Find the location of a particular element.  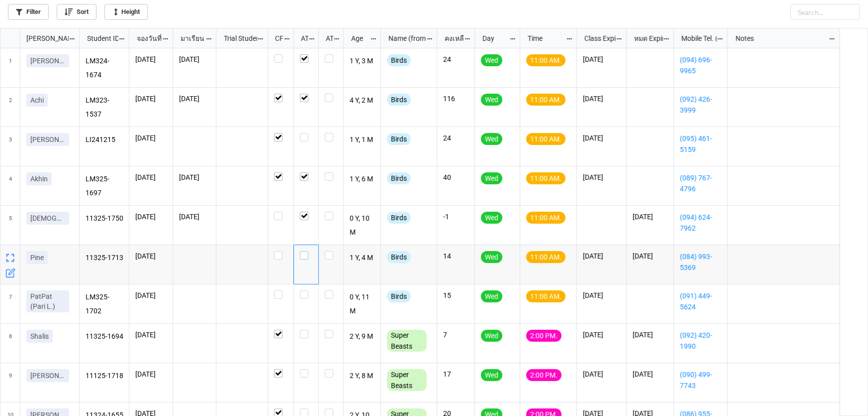

div: Super Beasts is located at coordinates (407, 341).